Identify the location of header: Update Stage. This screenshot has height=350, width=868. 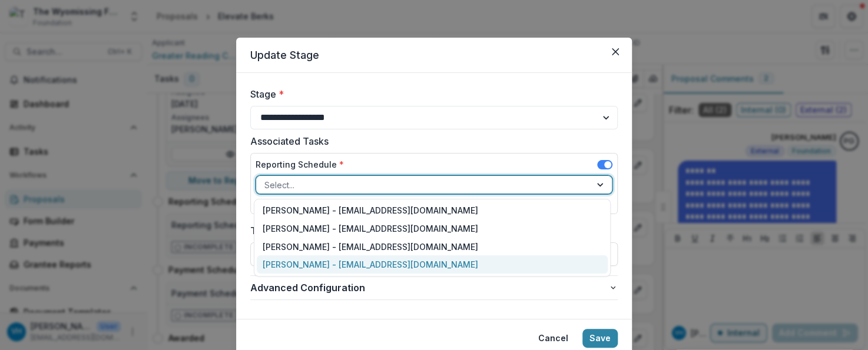
(434, 55).